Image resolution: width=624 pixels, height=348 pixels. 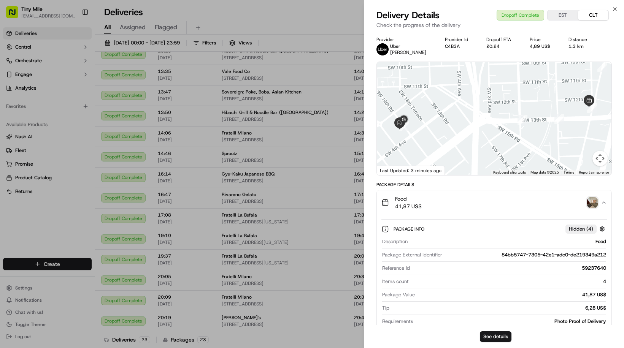 I want to click on a: Open this area in Google Maps (opens a new window), so click(x=391, y=170).